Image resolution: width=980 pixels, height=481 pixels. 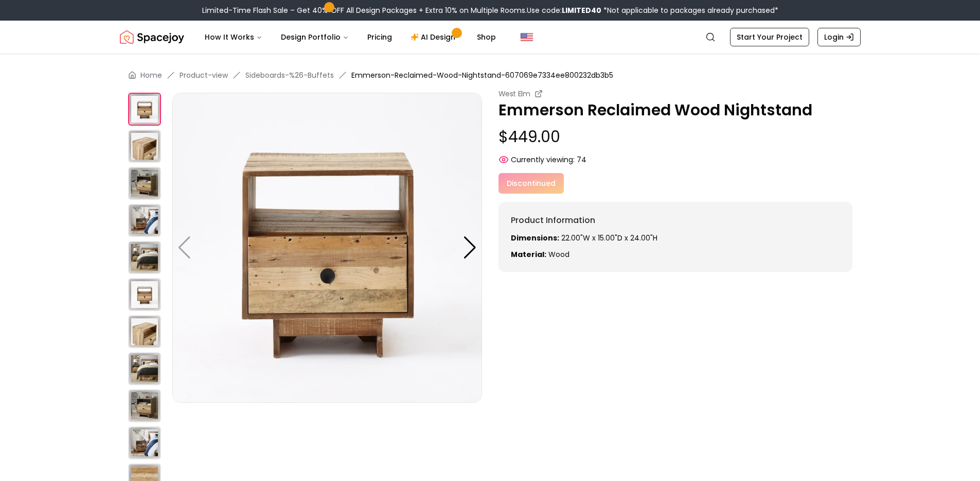 What do you see at coordinates (145, 332) in the screenshot?
I see `img: https://storage.googleapis.com/spacejoy-main/assets/607069e7334ee800232db3b5/product_1_cnd8ahefidik` at bounding box center [145, 332].